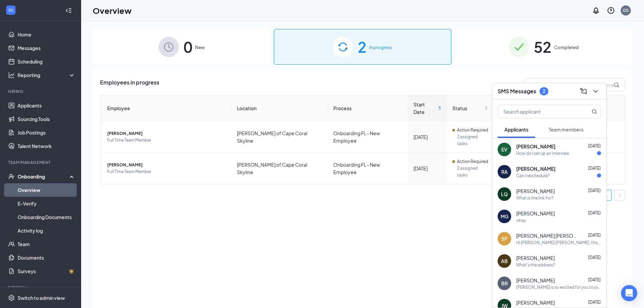 This screenshot has width=644, height=308. I want to click on div: Payroll, so click(41, 287).